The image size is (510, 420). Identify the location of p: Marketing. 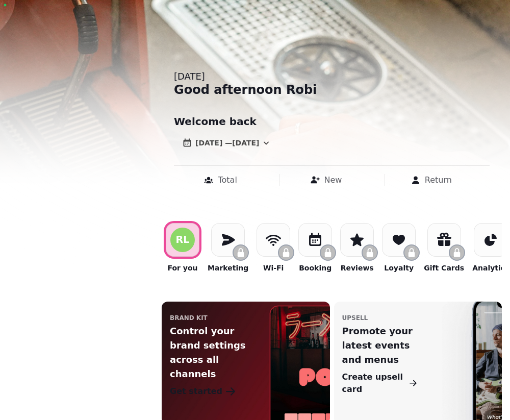
(228, 268).